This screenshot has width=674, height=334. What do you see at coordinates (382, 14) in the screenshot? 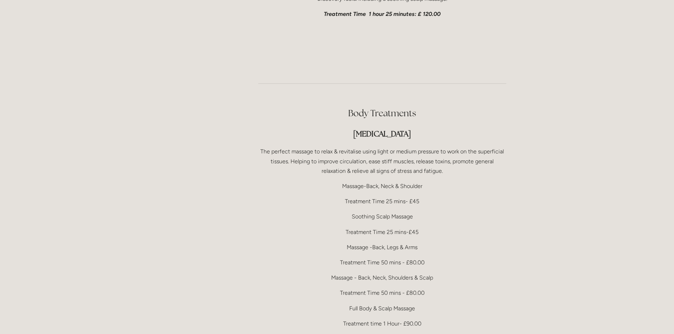
I see `em: Treatment Time 1 hour 25 minutes: £ 120.00` at bounding box center [382, 14].